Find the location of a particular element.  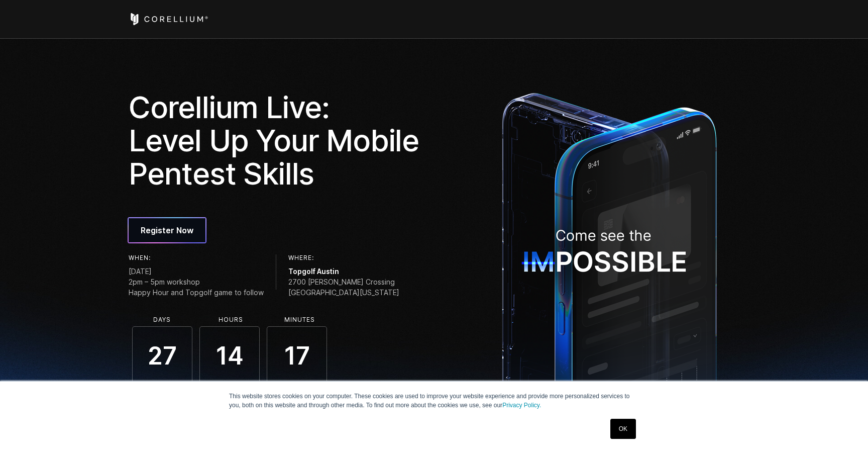

h6: Where: is located at coordinates (343, 258).